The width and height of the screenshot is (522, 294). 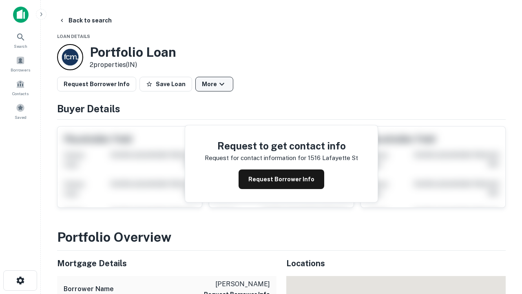 I want to click on button: More, so click(x=214, y=84).